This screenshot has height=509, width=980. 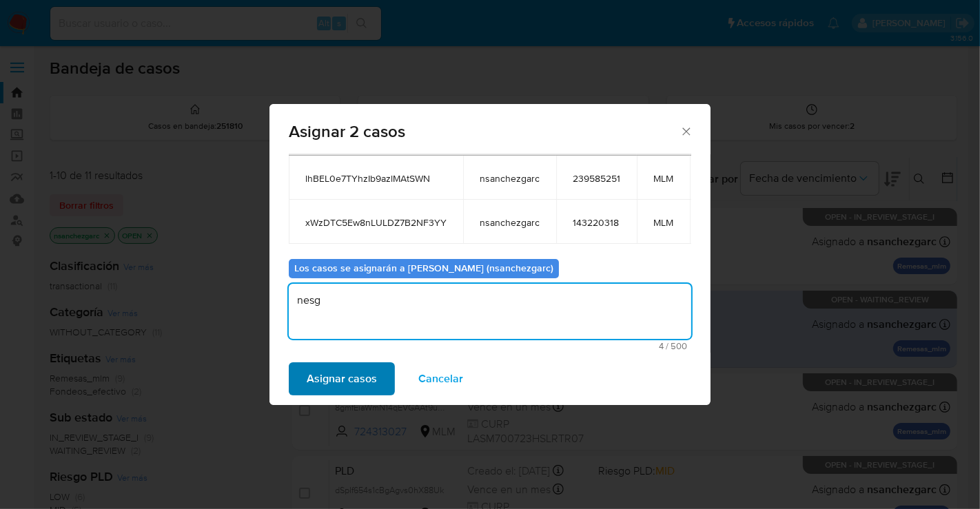 I want to click on span: lhBEL0e7TYhzIb9azlMAtSWN, so click(x=376, y=178).